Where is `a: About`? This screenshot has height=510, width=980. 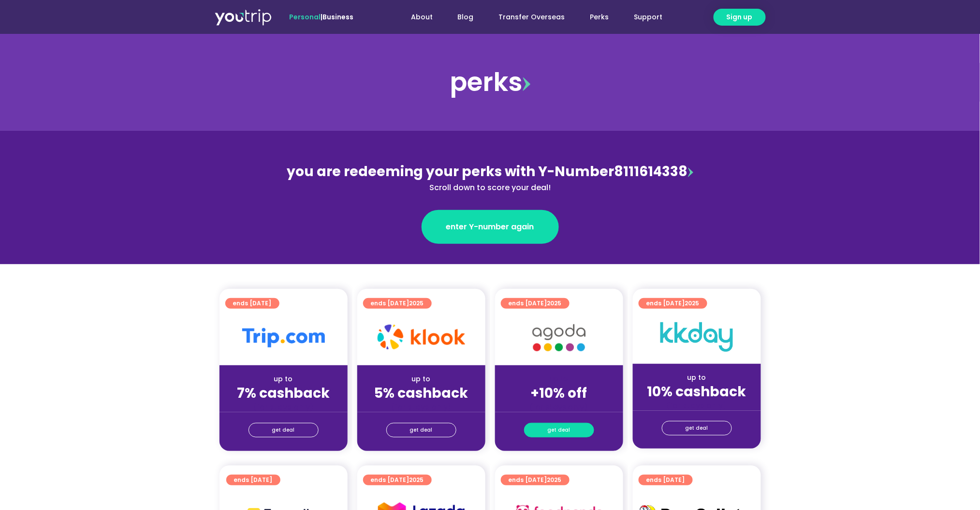 a: About is located at coordinates (422, 17).